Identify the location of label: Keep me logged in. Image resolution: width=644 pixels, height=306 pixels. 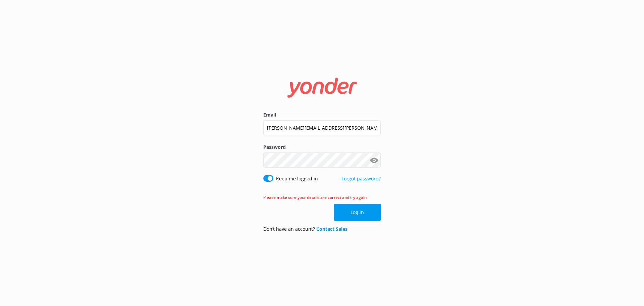
(297, 179).